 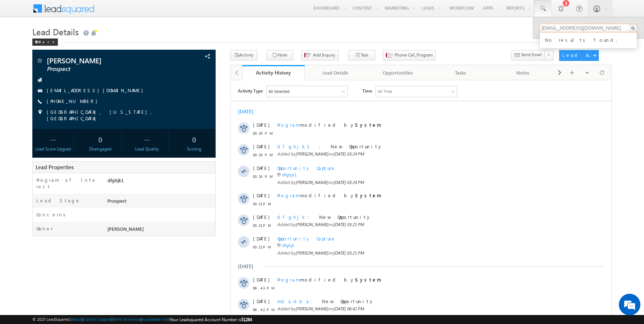 What do you see at coordinates (409, 55) in the screenshot?
I see `button: Phone Call_Program` at bounding box center [409, 55].